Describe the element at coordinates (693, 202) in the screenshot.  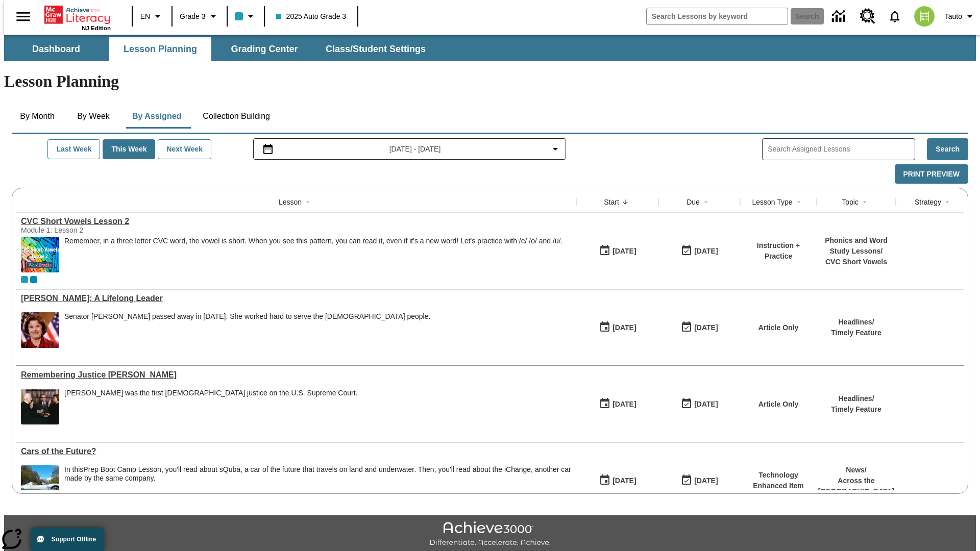
I see `div: Due` at that location.